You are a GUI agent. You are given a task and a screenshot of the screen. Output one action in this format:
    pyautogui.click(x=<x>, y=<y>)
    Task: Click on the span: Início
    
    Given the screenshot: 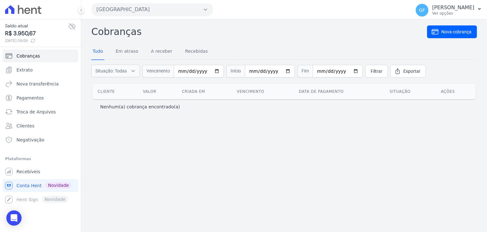 What is the action you would take?
    pyautogui.click(x=236, y=71)
    